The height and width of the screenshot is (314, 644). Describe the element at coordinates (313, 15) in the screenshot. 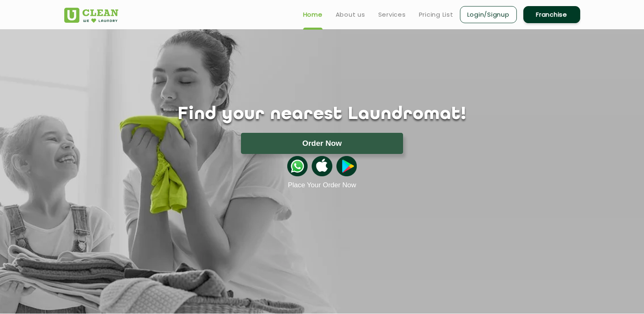

I see `a: Home` at that location.